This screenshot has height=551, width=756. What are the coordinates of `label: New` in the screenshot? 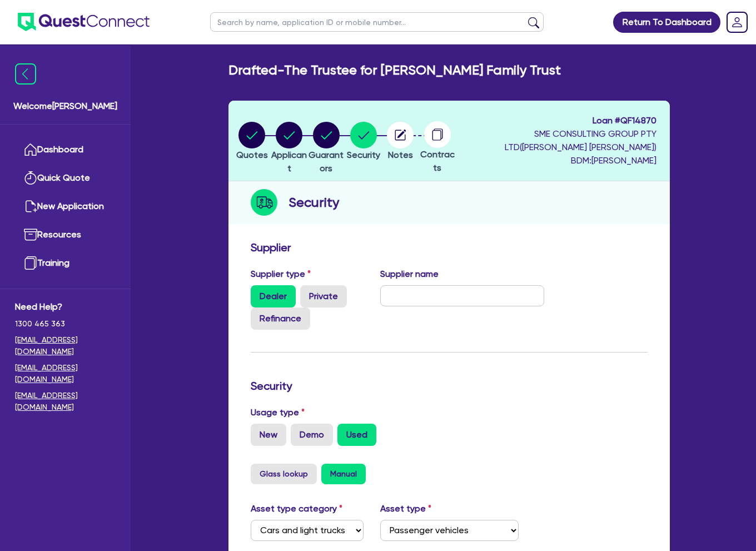 It's located at (269, 435).